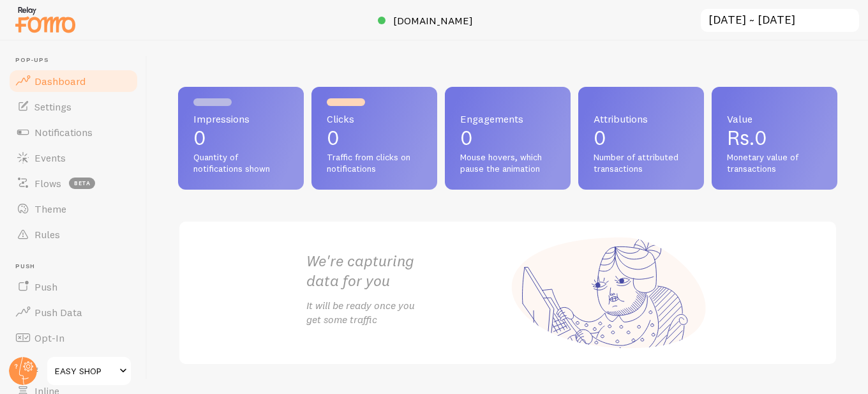  Describe the element at coordinates (73, 338) in the screenshot. I see `a: Opt-In` at that location.